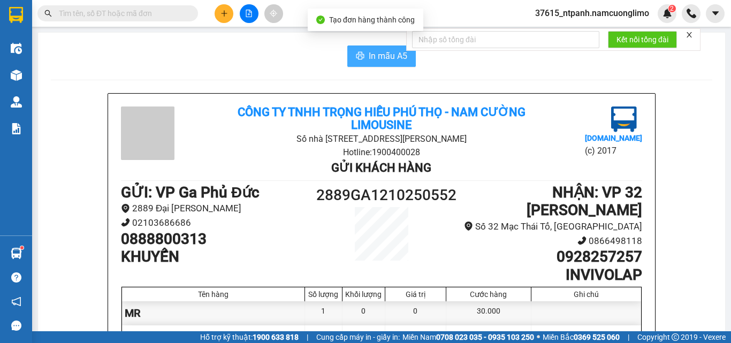 The height and width of the screenshot is (343, 731). Describe the element at coordinates (364, 295) in the screenshot. I see `div: Khối lượng` at that location.